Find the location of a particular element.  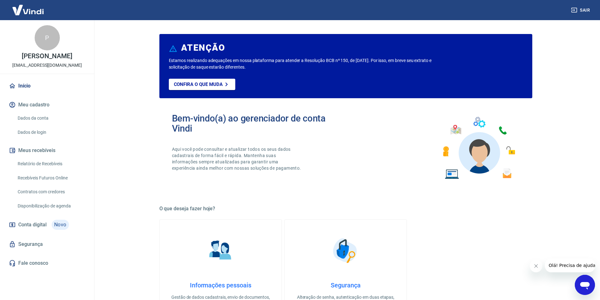

span: Olá! Precisa de ajuda? is located at coordinates (28, 7).